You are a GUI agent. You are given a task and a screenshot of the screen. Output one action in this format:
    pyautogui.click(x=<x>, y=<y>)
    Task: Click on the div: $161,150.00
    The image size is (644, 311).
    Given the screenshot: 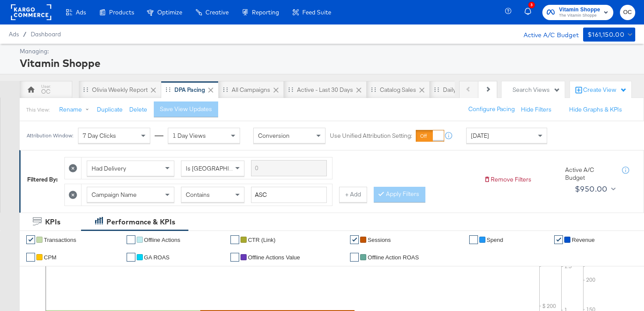 What is the action you would take?
    pyautogui.click(x=606, y=35)
    